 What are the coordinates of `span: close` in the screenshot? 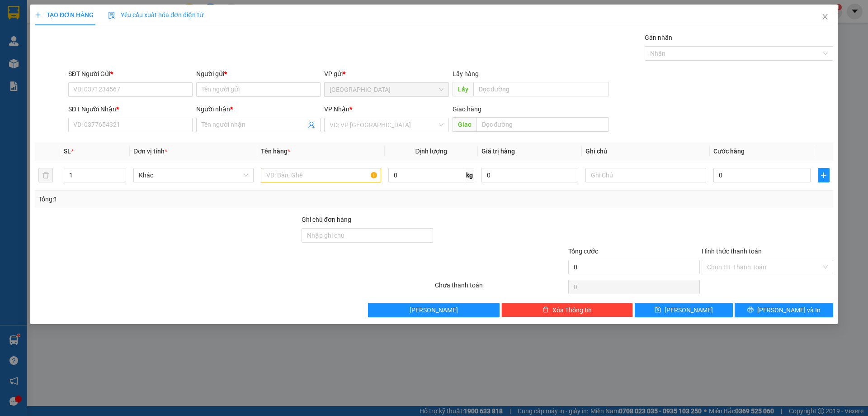 It's located at (825, 17).